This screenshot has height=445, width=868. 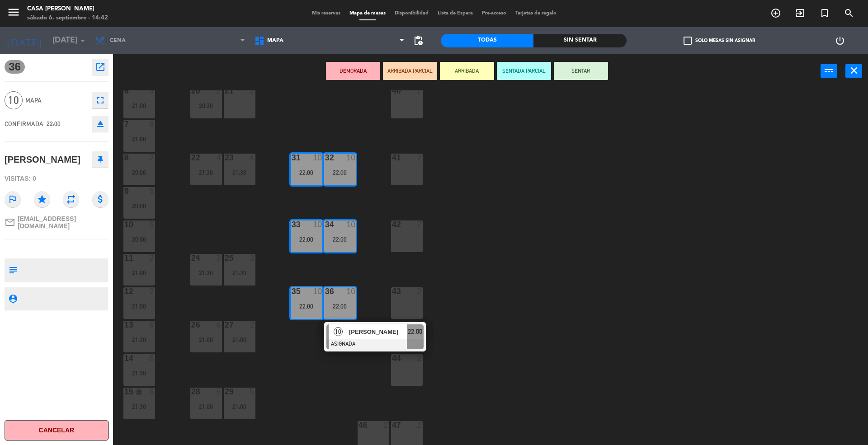 I want to click on i: mail_outline, so click(x=10, y=222).